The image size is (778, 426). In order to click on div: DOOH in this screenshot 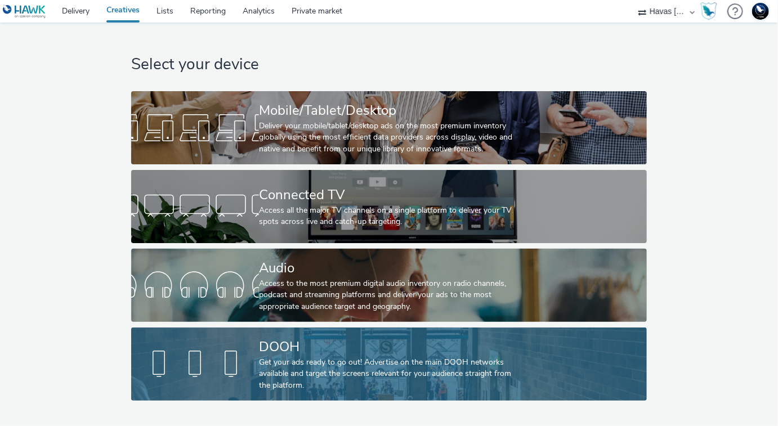, I will do `click(387, 347)`.